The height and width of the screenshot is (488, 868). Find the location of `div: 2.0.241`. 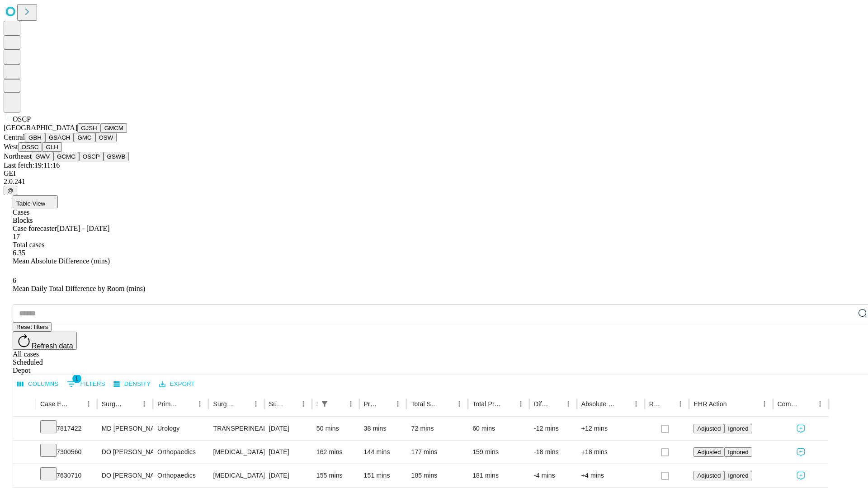

div: 2.0.241 is located at coordinates (434, 182).